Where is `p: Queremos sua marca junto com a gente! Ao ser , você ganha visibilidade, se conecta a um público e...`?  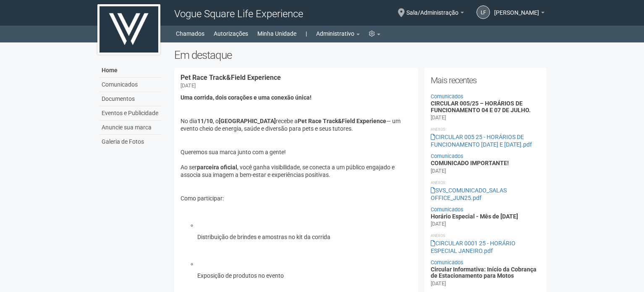
p: Queremos sua marca junto com a gente! Ao ser , você ganha visibilidade, se conecta a um público e... is located at coordinates (296, 164).